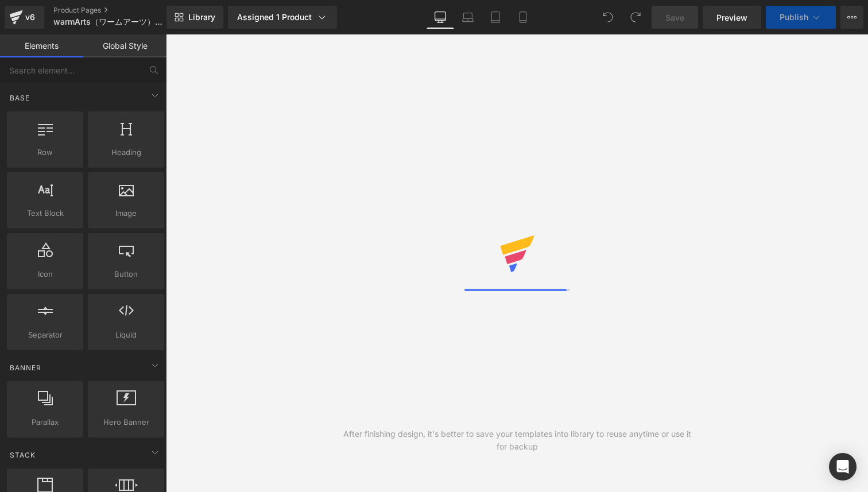 The image size is (868, 492). What do you see at coordinates (801, 17) in the screenshot?
I see `button: Publish` at bounding box center [801, 17].